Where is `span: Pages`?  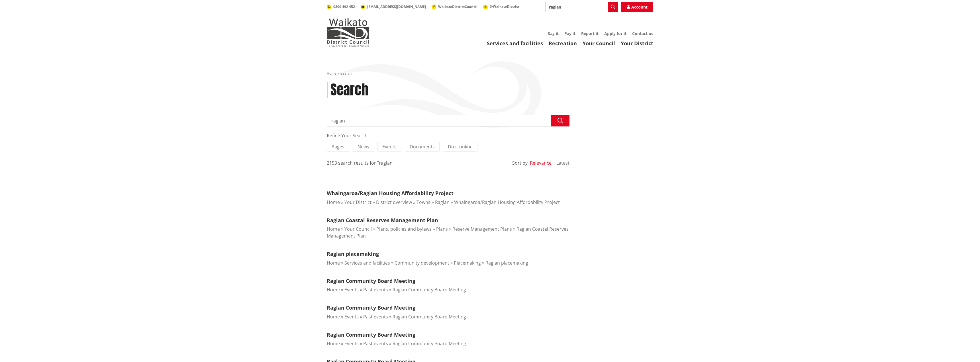
span: Pages is located at coordinates (338, 146).